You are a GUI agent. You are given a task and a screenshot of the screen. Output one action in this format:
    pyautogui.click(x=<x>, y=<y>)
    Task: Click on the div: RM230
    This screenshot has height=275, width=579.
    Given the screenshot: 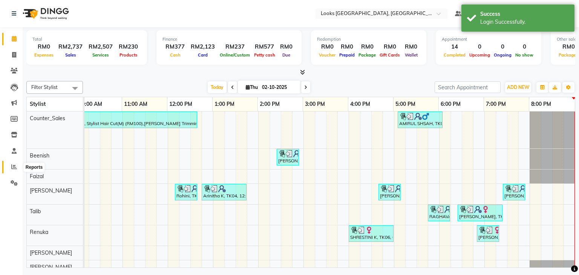 What is the action you would take?
    pyautogui.click(x=128, y=47)
    